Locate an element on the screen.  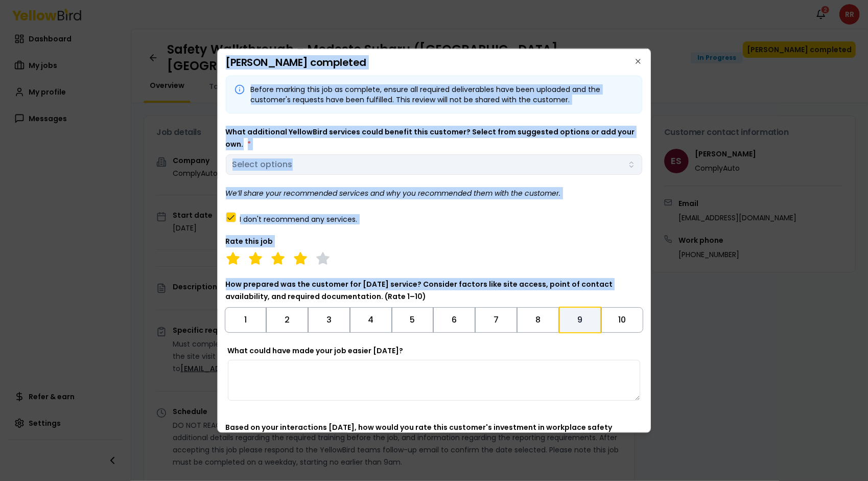
button: Toggle 4 is located at coordinates (371, 319).